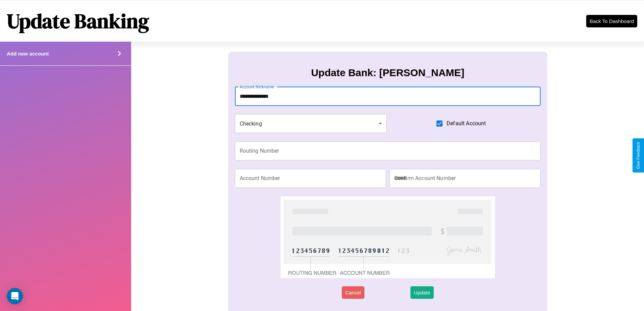 The height and width of the screenshot is (311, 644). I want to click on h1: Update Banking, so click(78, 21).